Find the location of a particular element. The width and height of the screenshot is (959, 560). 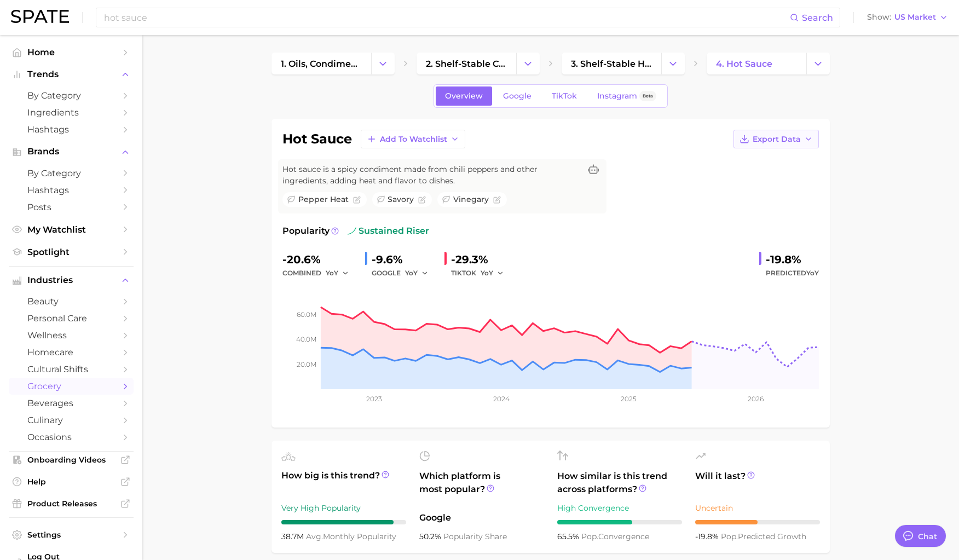

span: Show is located at coordinates (880, 17).